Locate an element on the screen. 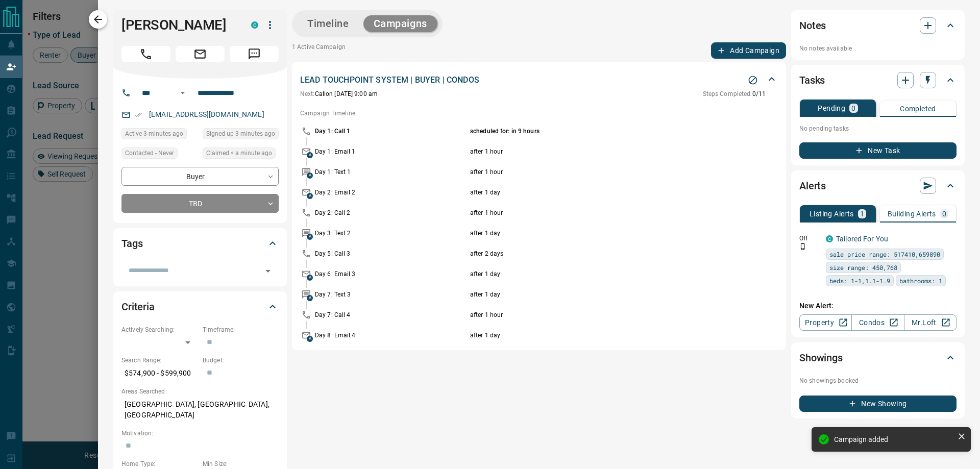 This screenshot has width=980, height=469. a: Mr.Loft is located at coordinates (930, 322).